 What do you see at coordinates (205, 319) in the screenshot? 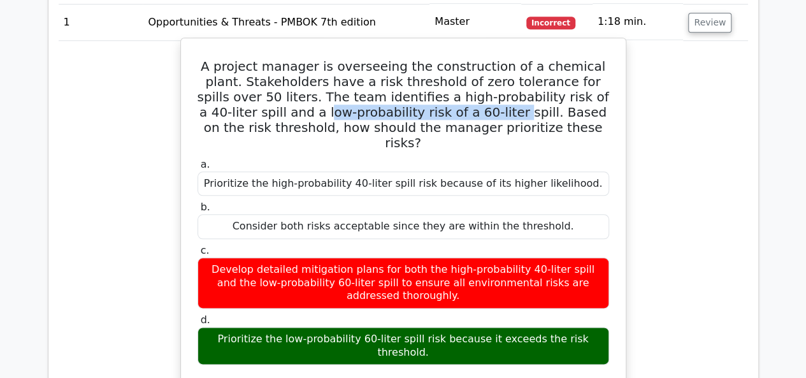
I see `span: d.` at bounding box center [205, 319].